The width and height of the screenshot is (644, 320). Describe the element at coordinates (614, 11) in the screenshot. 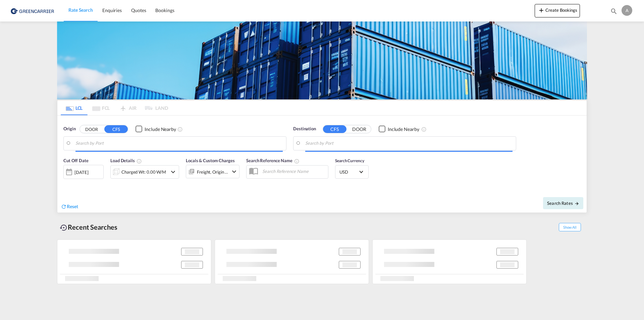

I see `md-icon: icon-magnify` at that location.